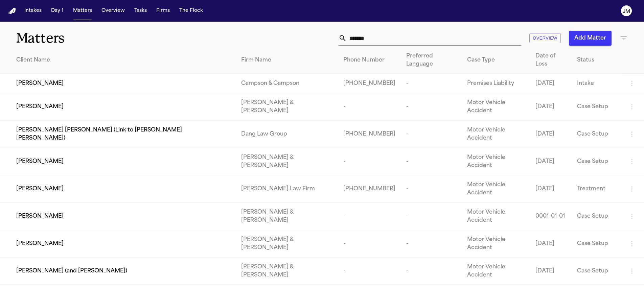  I want to click on button: Tasks, so click(141, 11).